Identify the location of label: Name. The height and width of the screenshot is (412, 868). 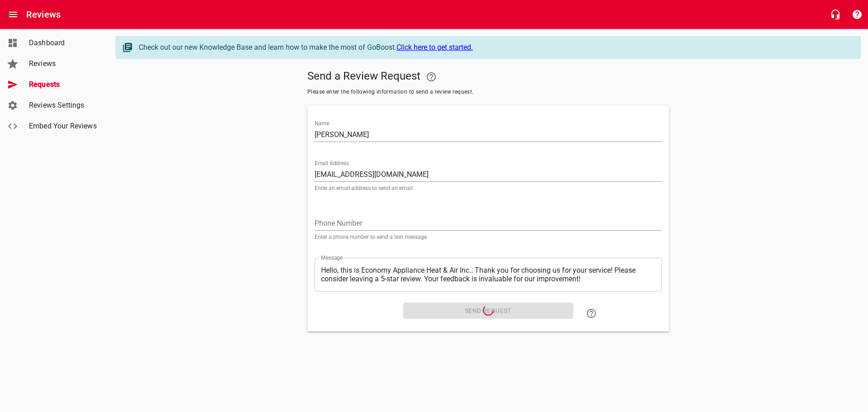
(322, 124).